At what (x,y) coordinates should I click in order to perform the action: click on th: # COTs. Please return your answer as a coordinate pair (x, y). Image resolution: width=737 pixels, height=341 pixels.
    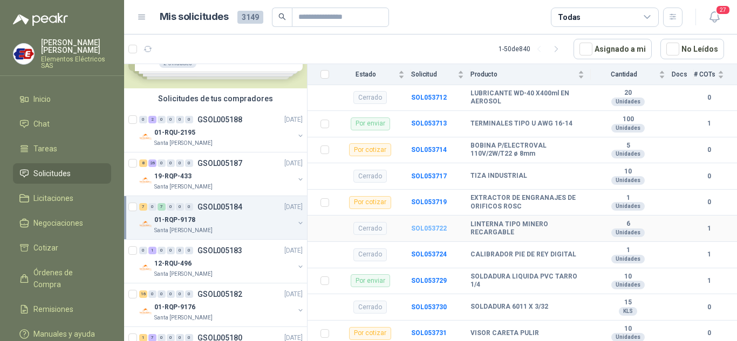
    Looking at the image, I should click on (715, 74).